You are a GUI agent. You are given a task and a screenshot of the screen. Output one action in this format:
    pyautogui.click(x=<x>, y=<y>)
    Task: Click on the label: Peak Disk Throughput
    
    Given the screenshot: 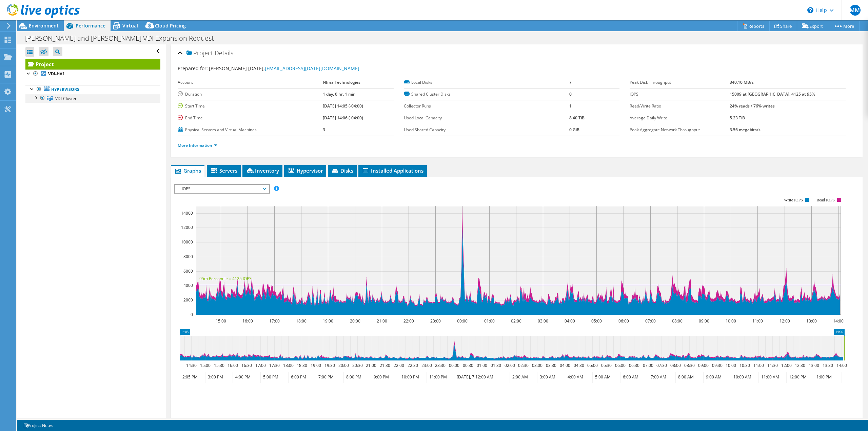 What is the action you would take?
    pyautogui.click(x=679, y=82)
    